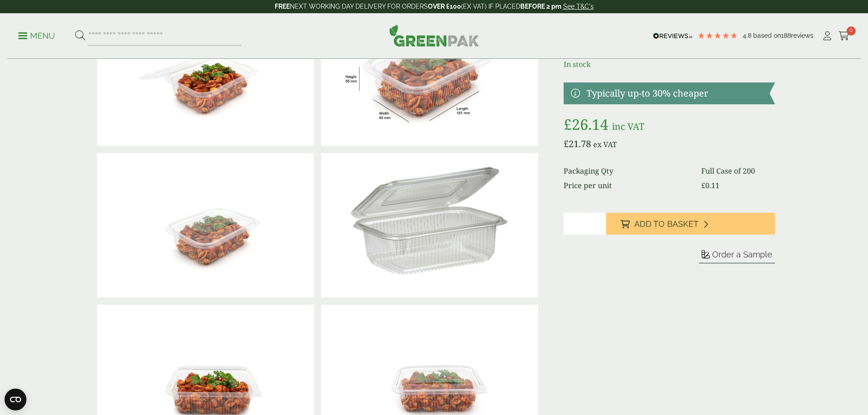 This screenshot has height=415, width=868. Describe the element at coordinates (282, 7) in the screenshot. I see `strong: FREE` at that location.